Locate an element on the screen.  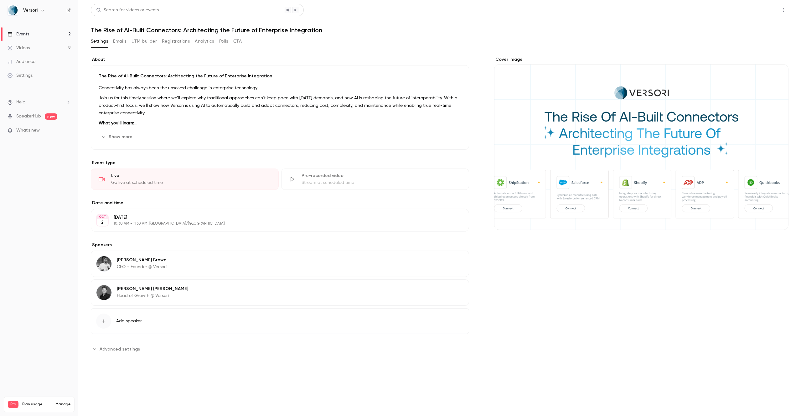
div: OCT is located at coordinates (102, 217).